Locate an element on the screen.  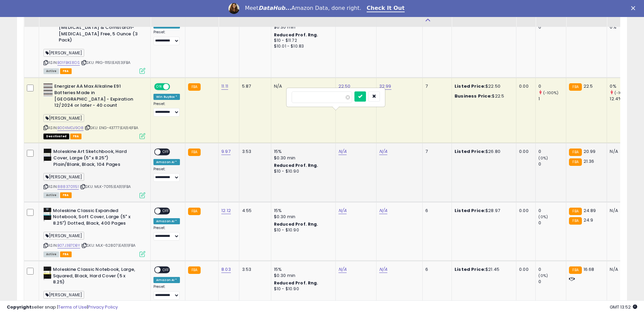
span: 16.68 is located at coordinates (589, 269).